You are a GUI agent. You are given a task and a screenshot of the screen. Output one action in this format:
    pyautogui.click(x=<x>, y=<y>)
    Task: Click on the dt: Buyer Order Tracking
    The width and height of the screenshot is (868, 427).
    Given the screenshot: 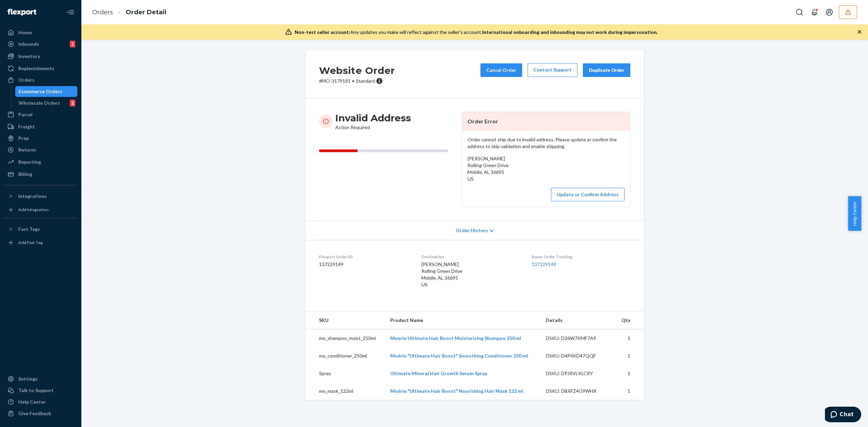 What is the action you would take?
    pyautogui.click(x=580, y=257)
    